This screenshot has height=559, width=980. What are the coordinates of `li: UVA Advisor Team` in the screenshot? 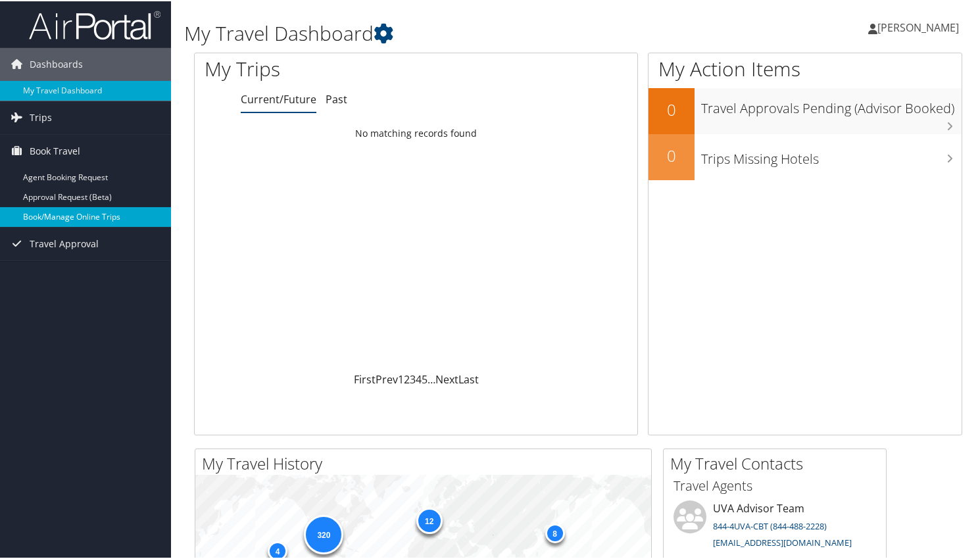 It's located at (775, 526).